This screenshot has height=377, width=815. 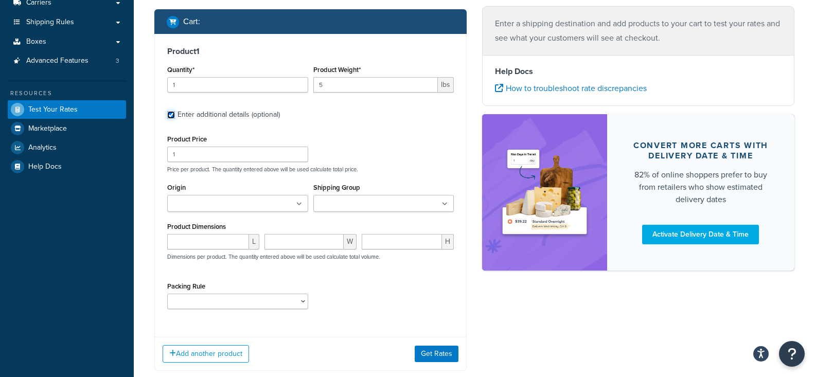 I want to click on span: H, so click(x=447, y=242).